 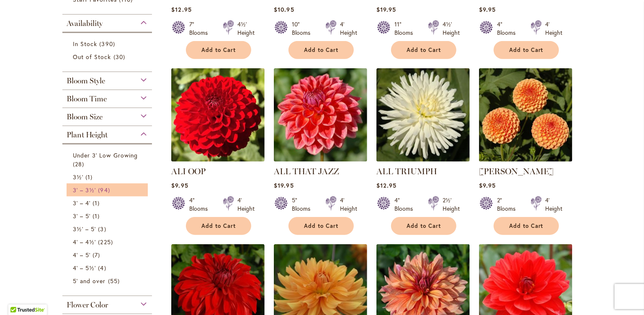 I want to click on span: 3½' – 5', so click(x=84, y=228).